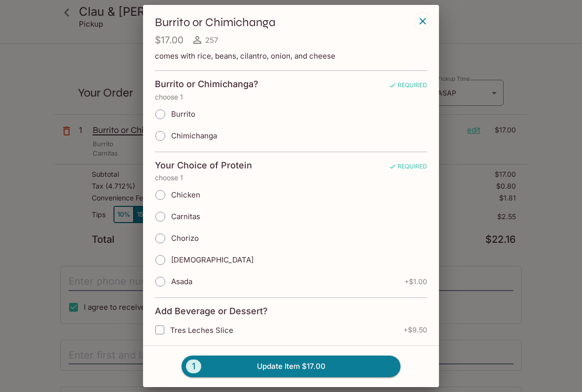  What do you see at coordinates (291, 367) in the screenshot?
I see `button: 1Update Item $17.00` at bounding box center [291, 367].